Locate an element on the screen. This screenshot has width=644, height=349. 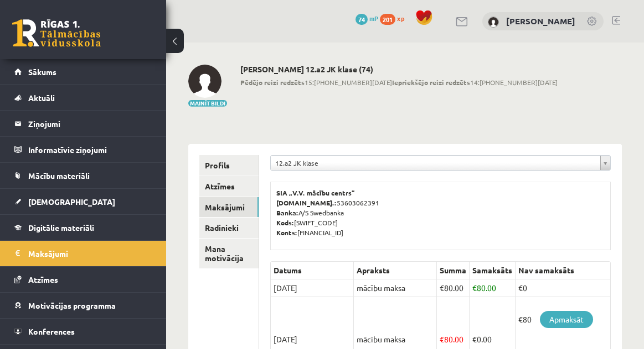
a: Digitālie materiāli is located at coordinates (83, 227).